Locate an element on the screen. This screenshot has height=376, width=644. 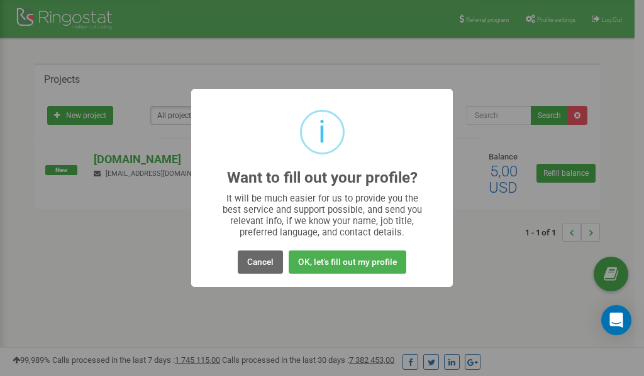
div: It will be much easier for us to provide you the best service and support possible, and send you ... is located at coordinates (322, 216).